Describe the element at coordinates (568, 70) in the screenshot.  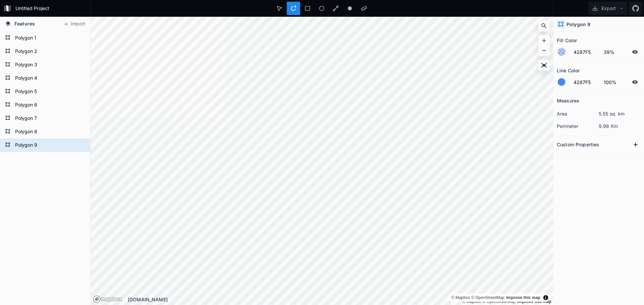
I see `h2: Line Color` at that location.